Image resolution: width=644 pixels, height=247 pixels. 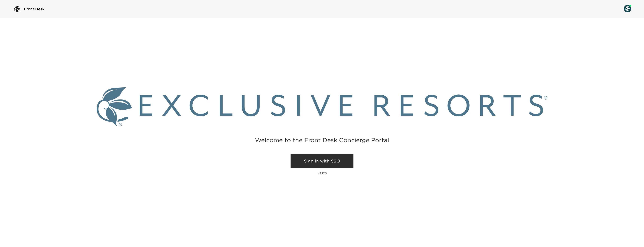 What do you see at coordinates (322, 140) in the screenshot?
I see `h2: Welcome to the Front Desk Concierge Portal` at bounding box center [322, 140].